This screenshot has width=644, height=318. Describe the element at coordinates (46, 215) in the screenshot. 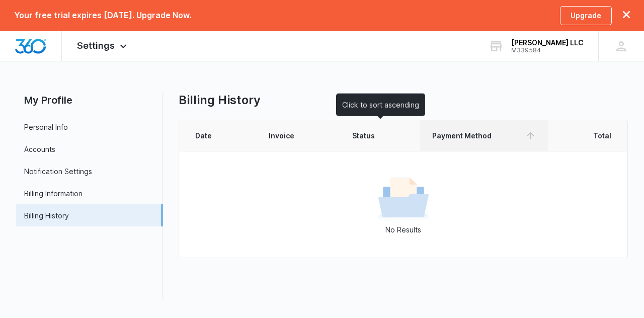

I see `a: Billing History` at that location.